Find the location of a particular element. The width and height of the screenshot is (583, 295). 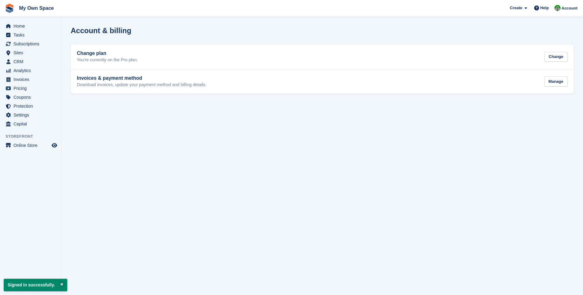

img: stora-icon-8386f47178a22dfd0bd8f6a31ec36ba5ce8667c1dd55bd0f319d3a0aa187defe.svg is located at coordinates (10, 8).